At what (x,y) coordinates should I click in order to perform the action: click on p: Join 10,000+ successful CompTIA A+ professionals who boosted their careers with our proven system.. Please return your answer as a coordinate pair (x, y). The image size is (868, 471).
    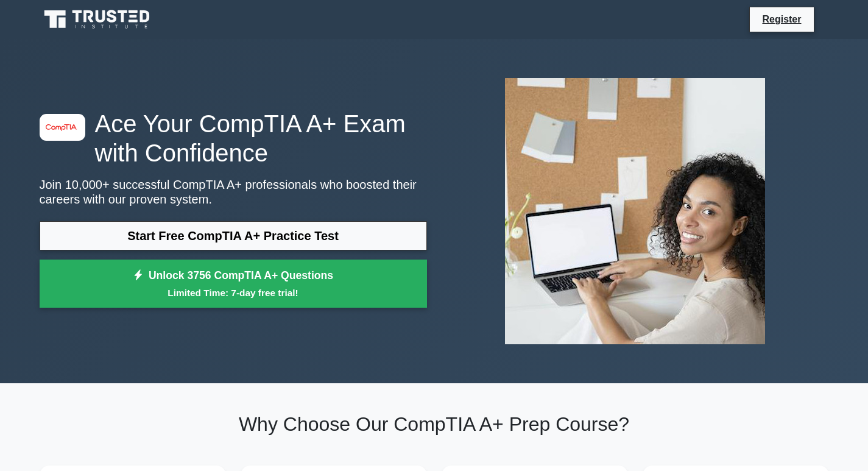
    Looking at the image, I should click on (233, 192).